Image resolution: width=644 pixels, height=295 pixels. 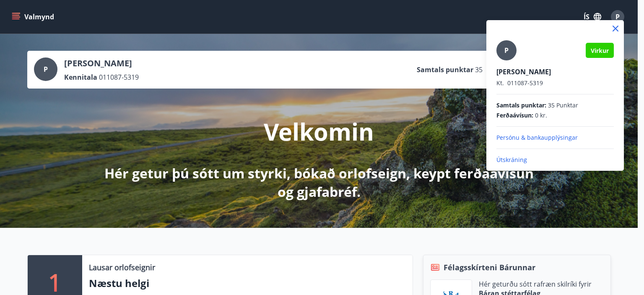 What do you see at coordinates (555, 137) in the screenshot?
I see `p: Persónu & bankaupplýsingar` at bounding box center [555, 137].